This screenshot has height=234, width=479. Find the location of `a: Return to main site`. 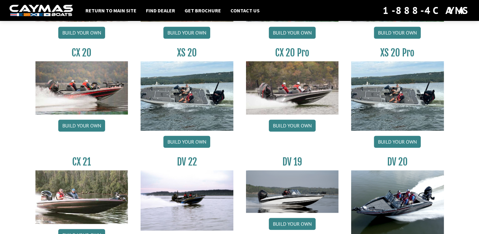

a: Return to main site is located at coordinates (111, 10).